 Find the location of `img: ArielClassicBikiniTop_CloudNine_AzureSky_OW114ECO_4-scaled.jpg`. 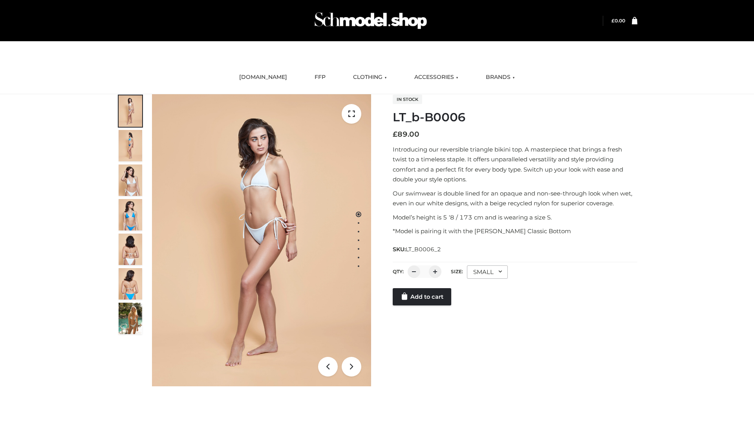

img: ArielClassicBikiniTop_CloudNine_AzureSky_OW114ECO_4-scaled.jpg is located at coordinates (130, 215).